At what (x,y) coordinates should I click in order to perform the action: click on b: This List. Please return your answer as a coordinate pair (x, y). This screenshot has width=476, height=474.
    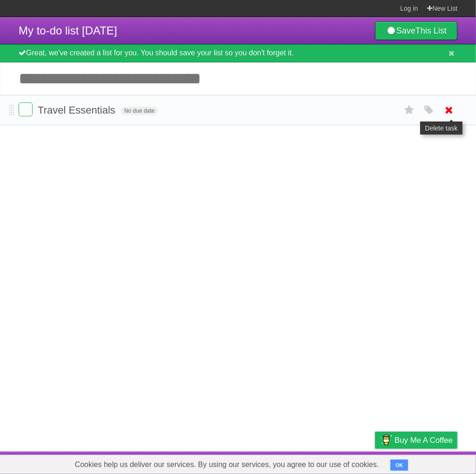
    Looking at the image, I should click on (431, 31).